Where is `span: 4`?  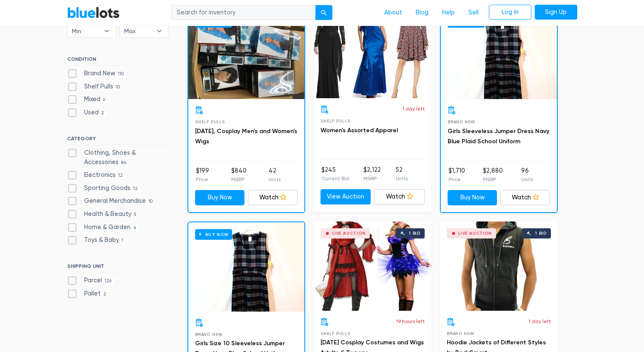 span: 4 is located at coordinates (135, 228).